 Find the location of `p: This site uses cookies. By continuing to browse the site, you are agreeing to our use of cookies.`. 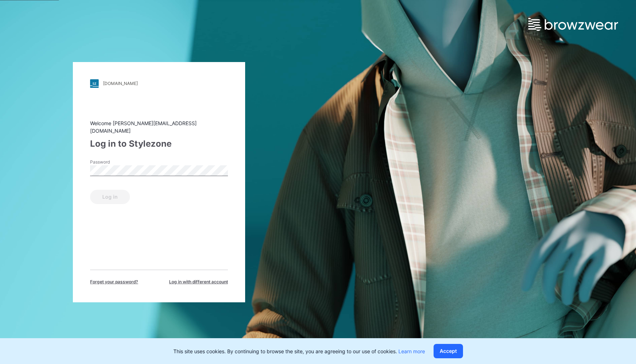

p: This site uses cookies. By continuing to browse the site, you are agreeing to our use of cookies. is located at coordinates (299, 351).